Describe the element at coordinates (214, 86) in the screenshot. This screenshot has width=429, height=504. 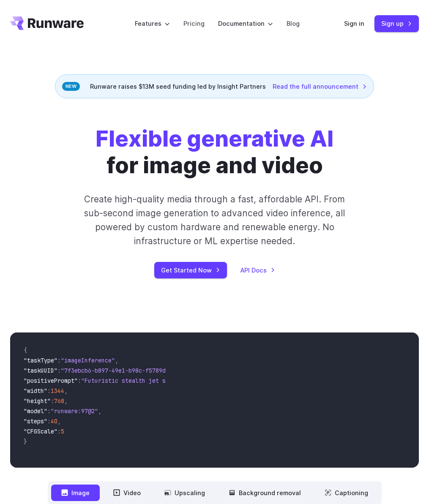
I see `div: Runware raises $13M seed funding led by Insight Partners` at that location.